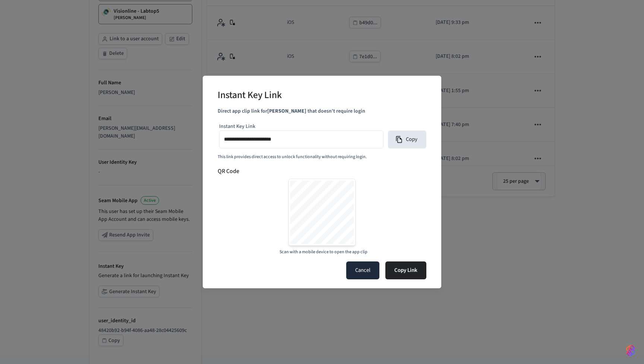 The image size is (644, 364). Describe the element at coordinates (363, 270) in the screenshot. I see `button: Cancel` at that location.